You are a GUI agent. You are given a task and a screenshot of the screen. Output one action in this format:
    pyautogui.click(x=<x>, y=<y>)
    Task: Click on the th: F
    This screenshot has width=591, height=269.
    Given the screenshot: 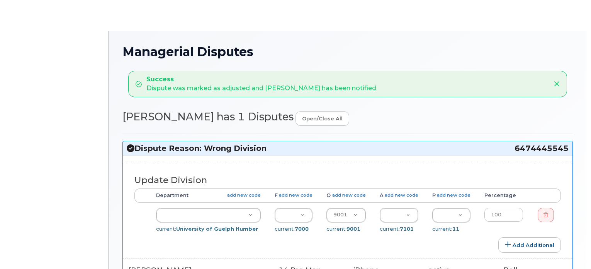 What is the action you would take?
    pyautogui.click(x=294, y=195)
    